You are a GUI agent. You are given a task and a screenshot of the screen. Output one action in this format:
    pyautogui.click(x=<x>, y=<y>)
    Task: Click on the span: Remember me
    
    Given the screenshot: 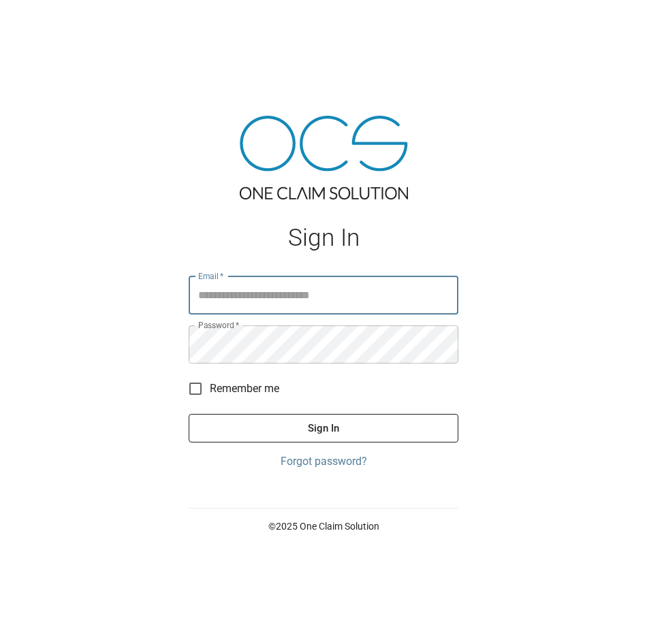 What is the action you would take?
    pyautogui.click(x=245, y=389)
    